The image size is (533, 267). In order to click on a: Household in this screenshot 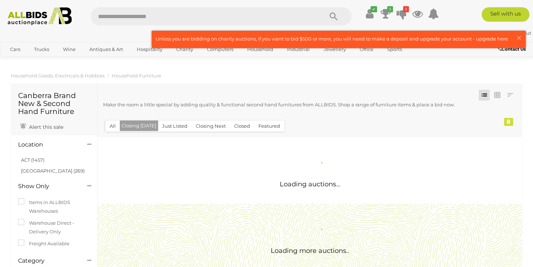, I will do `click(260, 49)`.